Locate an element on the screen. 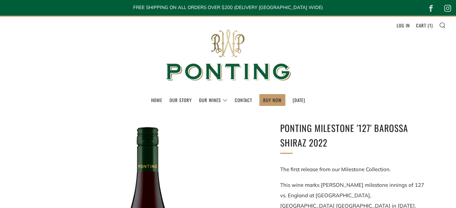 This screenshot has height=208, width=456. a: Log in is located at coordinates (403, 25).